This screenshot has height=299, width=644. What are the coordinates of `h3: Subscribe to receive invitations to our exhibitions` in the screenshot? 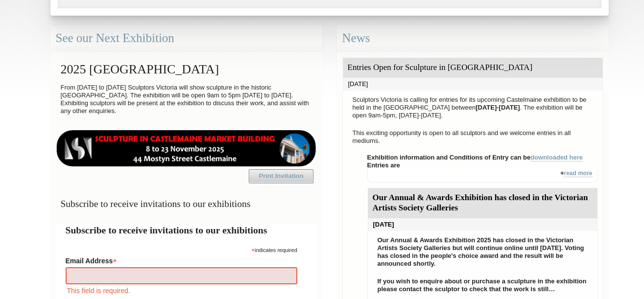 It's located at (186, 203).